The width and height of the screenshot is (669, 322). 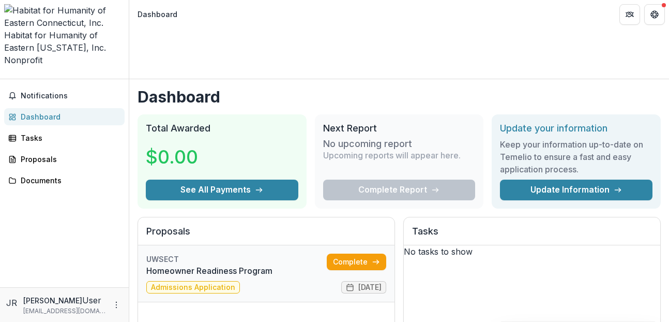 What do you see at coordinates (576, 157) in the screenshot?
I see `h3: Keep your information up-to-date on Temelio to ensure a fast and easy application process.` at bounding box center [576, 157].